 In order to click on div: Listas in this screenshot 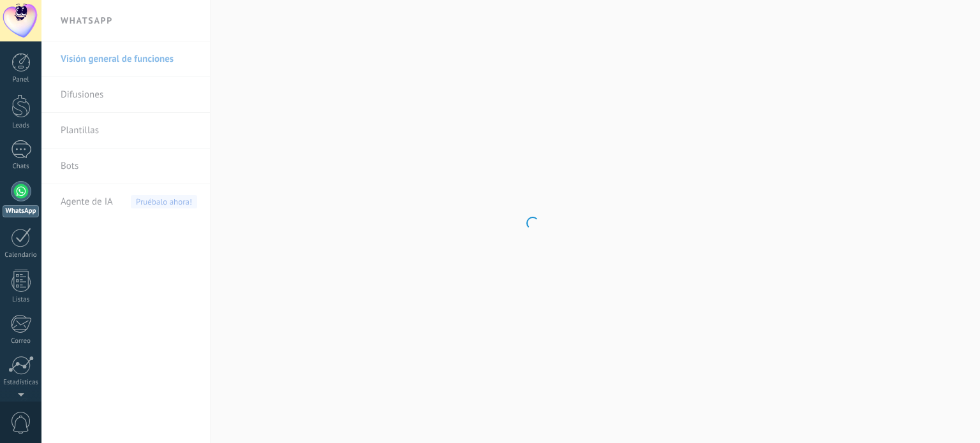, I will do `click(21, 300)`.